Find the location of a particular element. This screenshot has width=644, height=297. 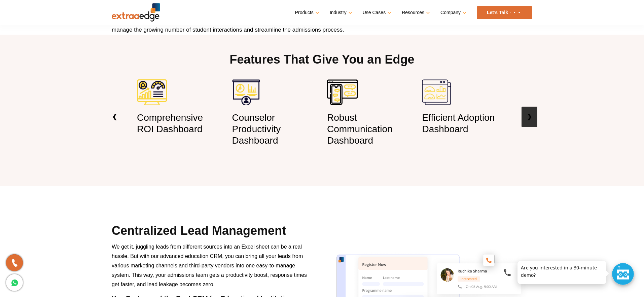

img: efficient adoption dashboard is located at coordinates (436, 92).